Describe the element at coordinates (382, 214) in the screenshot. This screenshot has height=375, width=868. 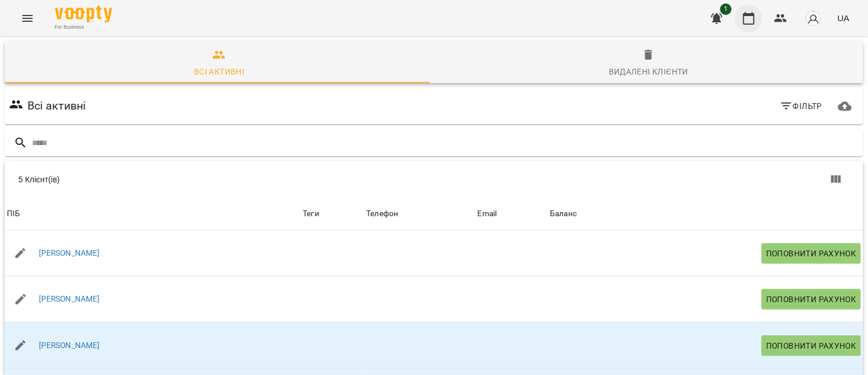
I see `div: Телефон` at that location.